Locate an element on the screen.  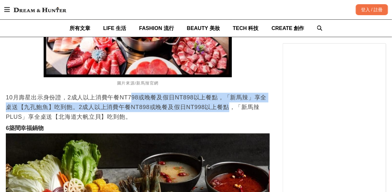
span: 圖片來源/新馬辣官網 is located at coordinates (138, 83).